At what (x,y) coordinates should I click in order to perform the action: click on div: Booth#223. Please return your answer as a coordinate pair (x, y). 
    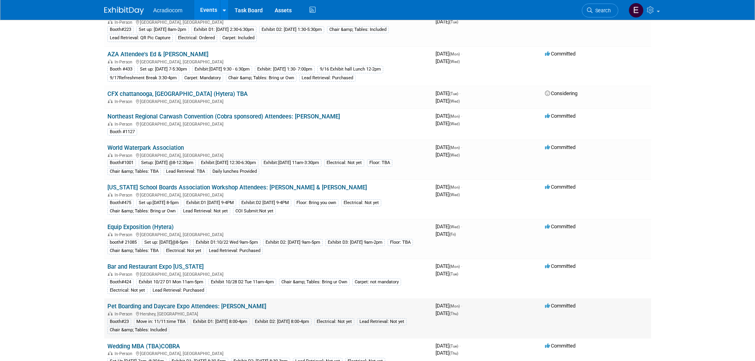
    Looking at the image, I should click on (121, 30).